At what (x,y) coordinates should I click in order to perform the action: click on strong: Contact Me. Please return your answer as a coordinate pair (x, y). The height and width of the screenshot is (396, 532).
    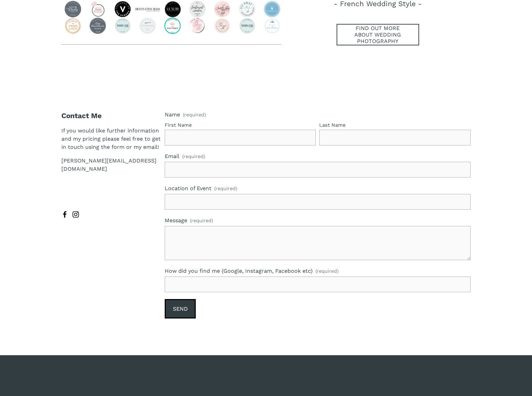
    Looking at the image, I should click on (81, 116).